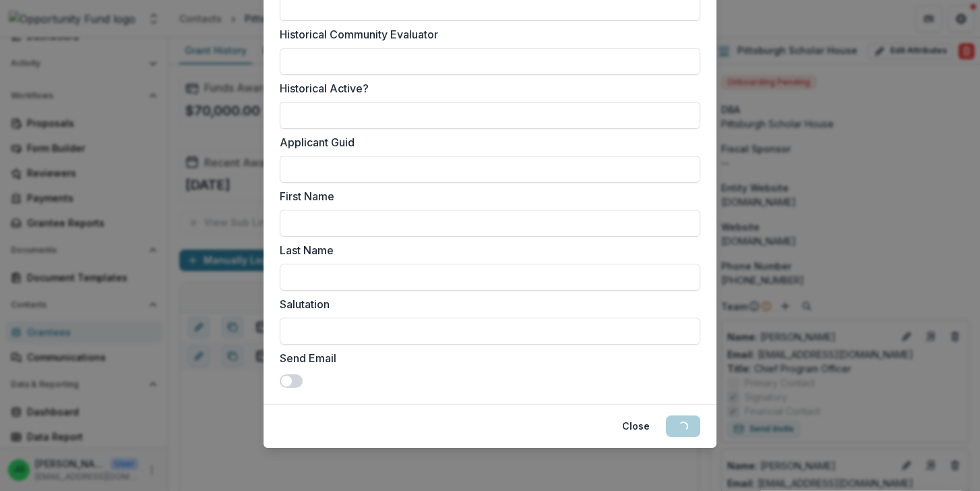 The image size is (980, 491). Describe the element at coordinates (486, 250) in the screenshot. I see `label: Last Name` at that location.